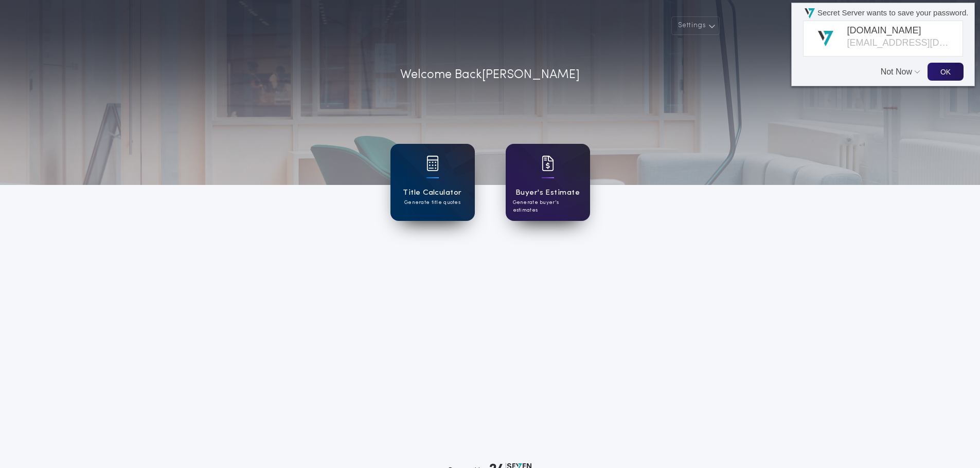 Image resolution: width=980 pixels, height=468 pixels. I want to click on h1: Buyer's Estimate, so click(548, 193).